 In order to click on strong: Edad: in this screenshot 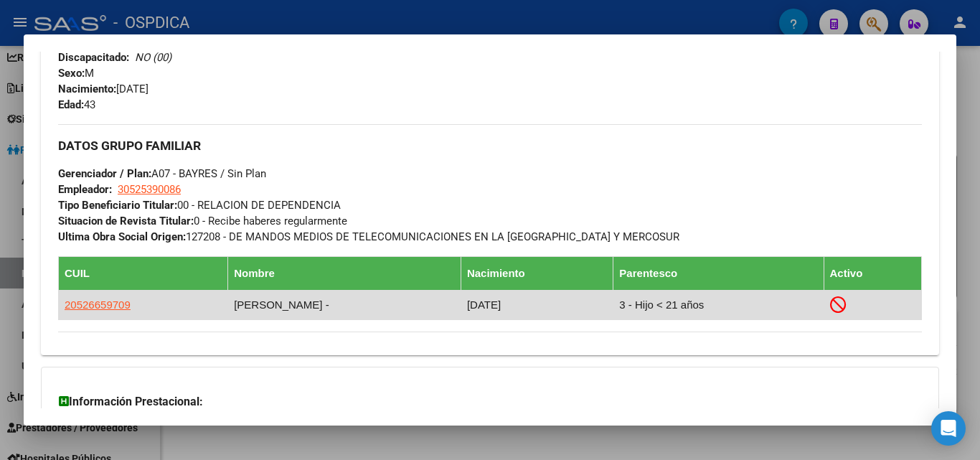, I will do `click(71, 104)`.